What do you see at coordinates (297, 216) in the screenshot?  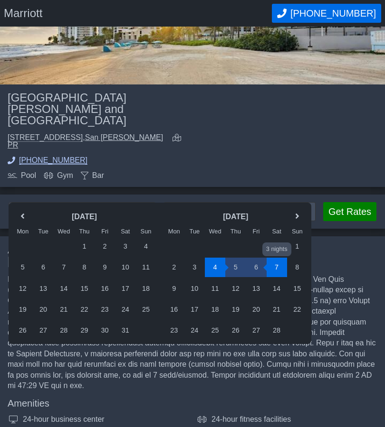 I see `a: next month` at bounding box center [297, 216].